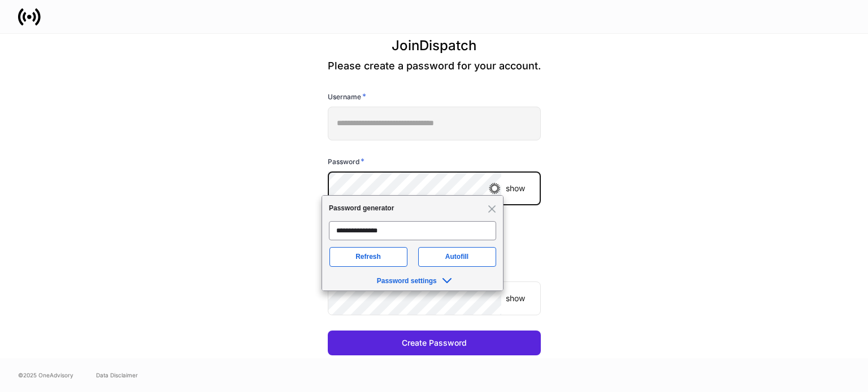  I want to click on span: Close, so click(169, 13).